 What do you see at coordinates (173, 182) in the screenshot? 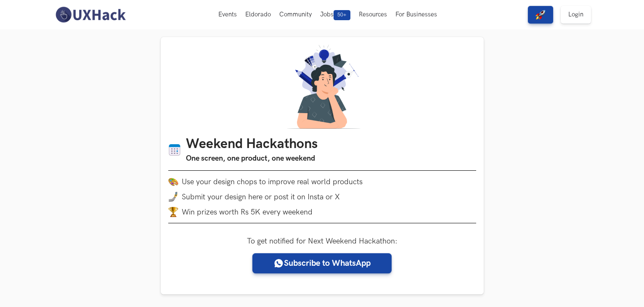
I see `img: palette.png` at bounding box center [173, 182].